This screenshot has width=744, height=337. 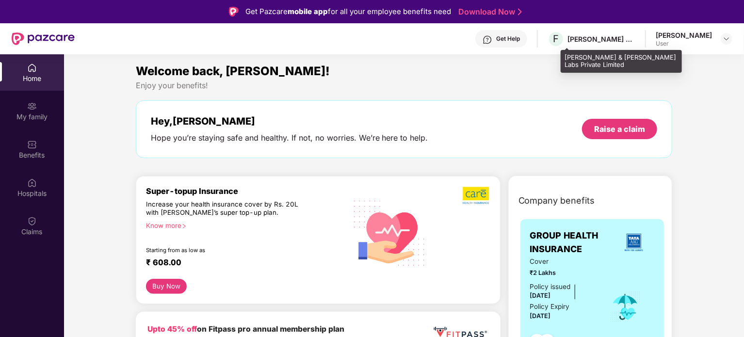 What do you see at coordinates (234, 12) in the screenshot?
I see `img: Logo` at bounding box center [234, 12].